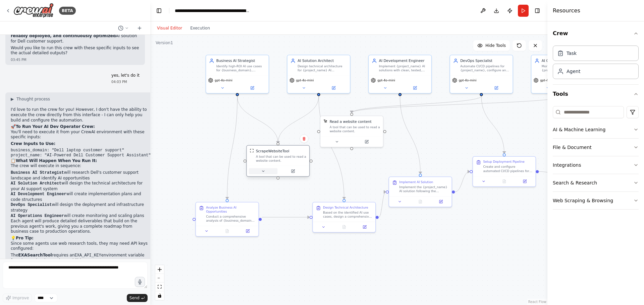 The height and width of the screenshot is (305, 644). What do you see at coordinates (596, 94) in the screenshot?
I see `button: Tools` at bounding box center [596, 94].